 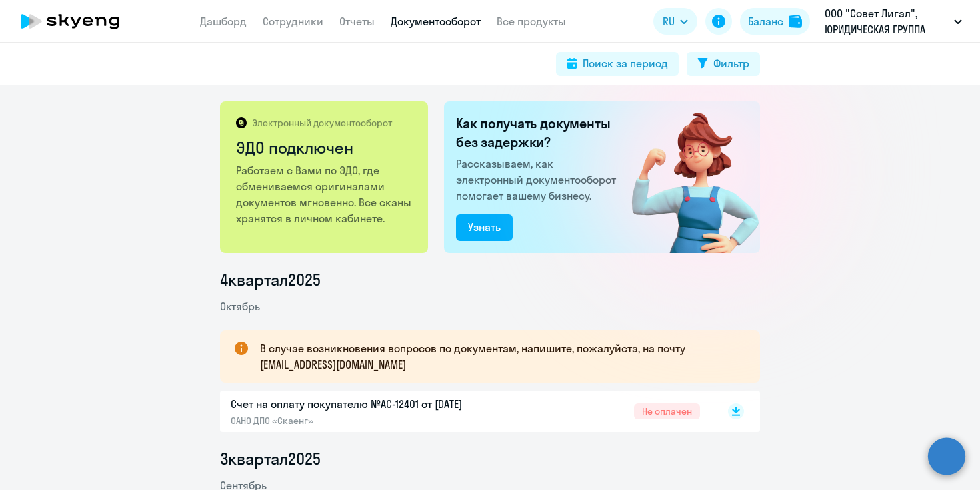 What do you see at coordinates (684, 177) in the screenshot?
I see `img: connected` at bounding box center [684, 177].